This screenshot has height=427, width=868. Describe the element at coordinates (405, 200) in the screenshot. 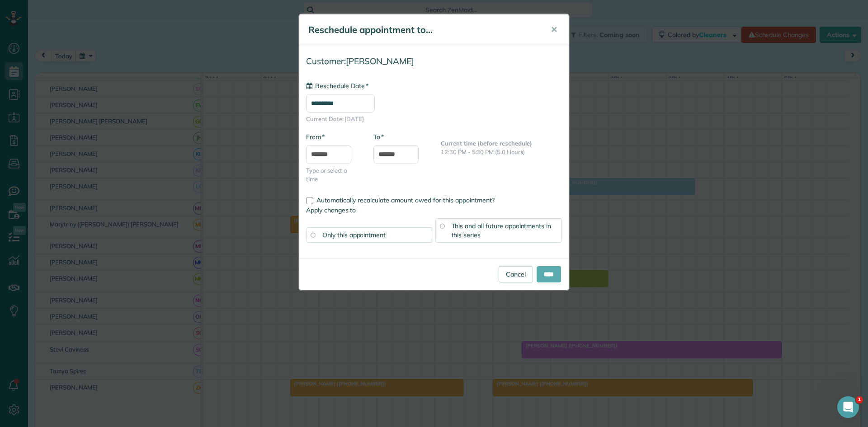

I see `span: Automatically recalculate amount owed for this appointment?` at that location.